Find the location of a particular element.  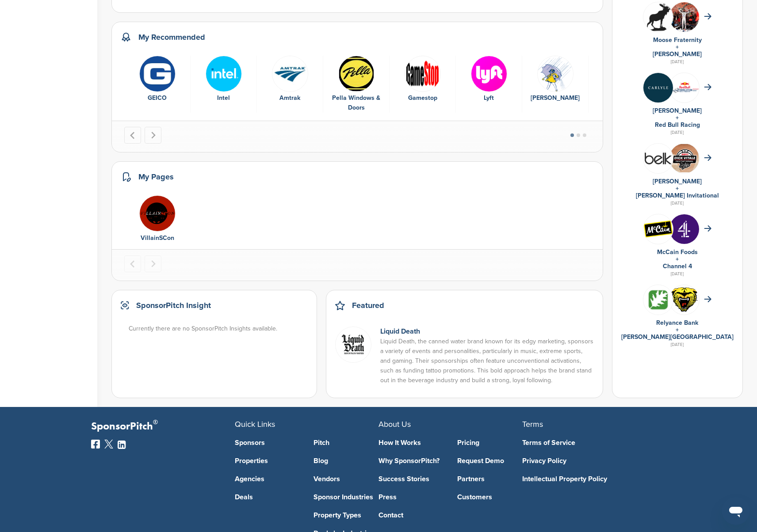

div: Lyft is located at coordinates (489, 98).